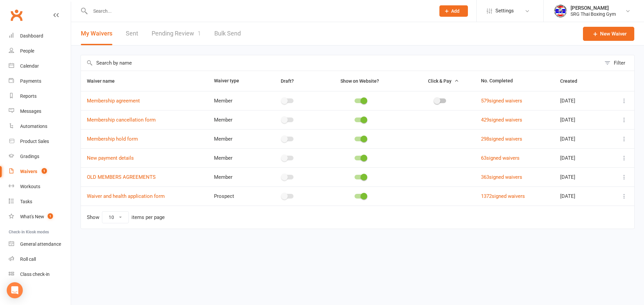  What do you see at coordinates (121, 177) in the screenshot?
I see `a: OLD MEMBERS AGREEMENTS` at bounding box center [121, 177].